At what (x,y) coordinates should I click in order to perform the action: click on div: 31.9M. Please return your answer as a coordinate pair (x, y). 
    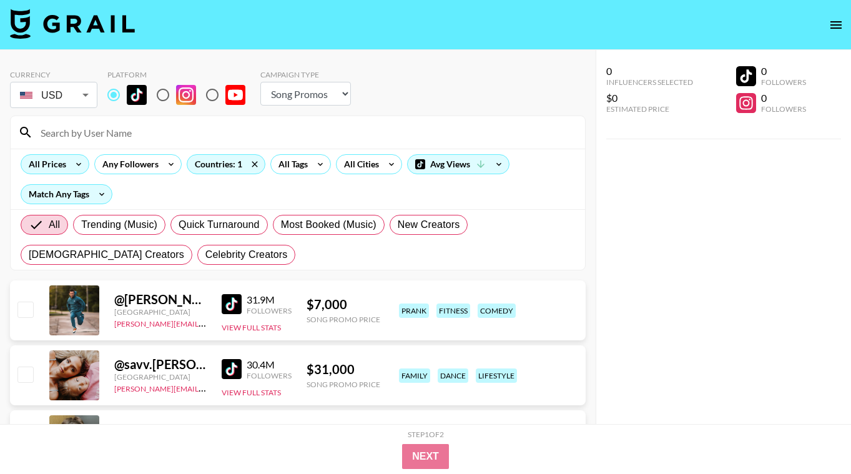
    Looking at the image, I should click on (269, 300).